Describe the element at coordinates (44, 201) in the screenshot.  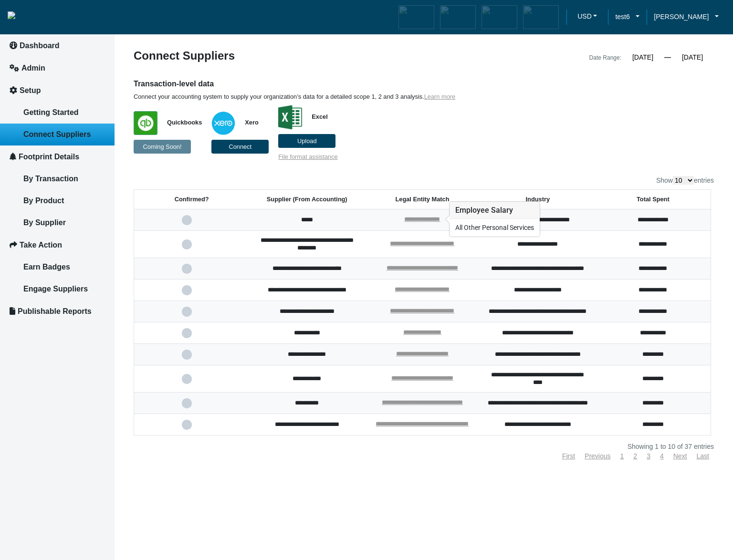
I see `span: By Product` at that location.